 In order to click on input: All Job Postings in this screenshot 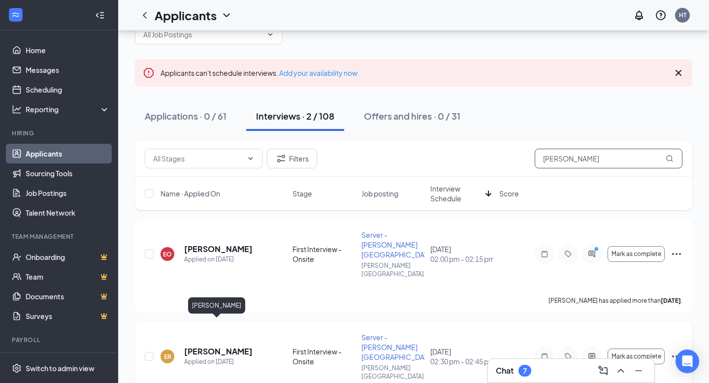, I will do `click(203, 34)`.